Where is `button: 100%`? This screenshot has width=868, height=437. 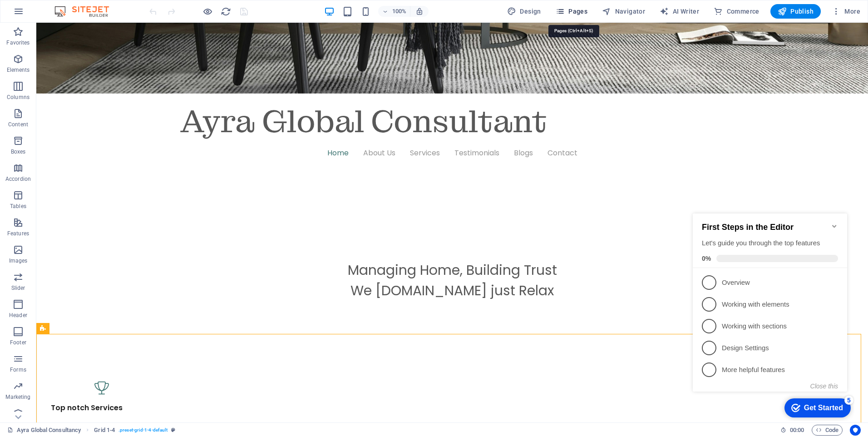
button: 100% is located at coordinates (394, 12).